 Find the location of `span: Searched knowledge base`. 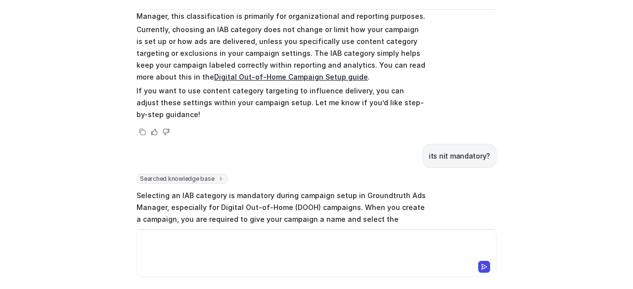

span: Searched knowledge base is located at coordinates (182, 179).